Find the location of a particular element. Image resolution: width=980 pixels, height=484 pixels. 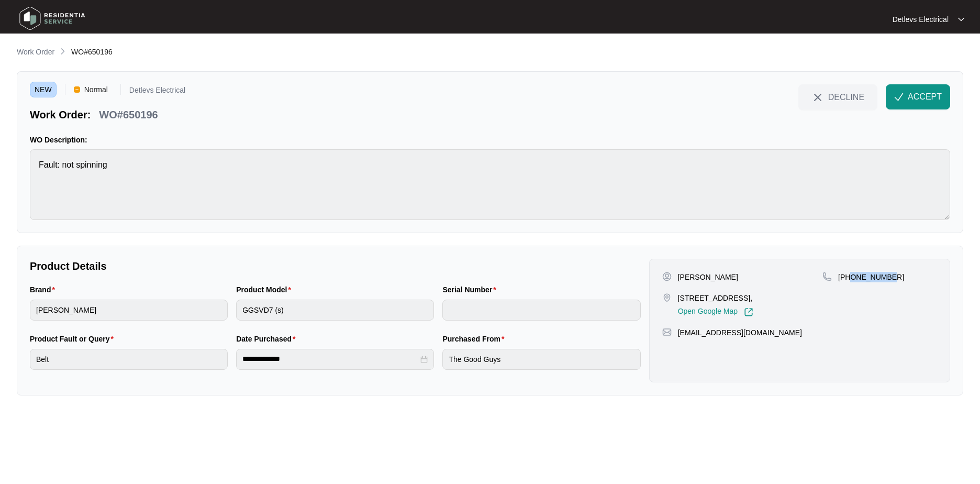

label: Product Fault or Query is located at coordinates (74, 339).